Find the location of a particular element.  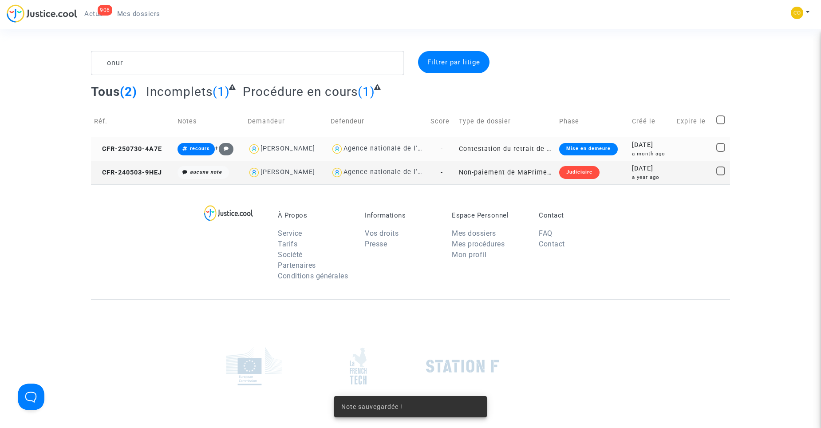

a: Tarifs is located at coordinates (288, 244).